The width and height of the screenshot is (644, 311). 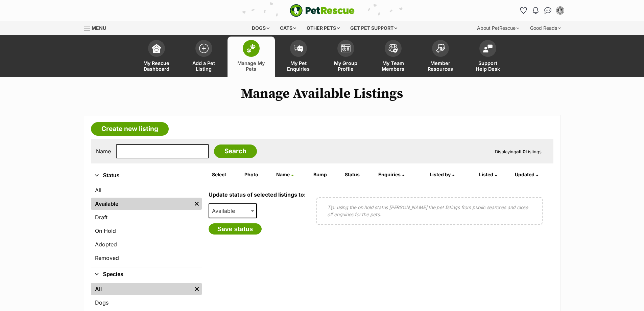 I want to click on a: PetRescue, so click(x=323, y=10).